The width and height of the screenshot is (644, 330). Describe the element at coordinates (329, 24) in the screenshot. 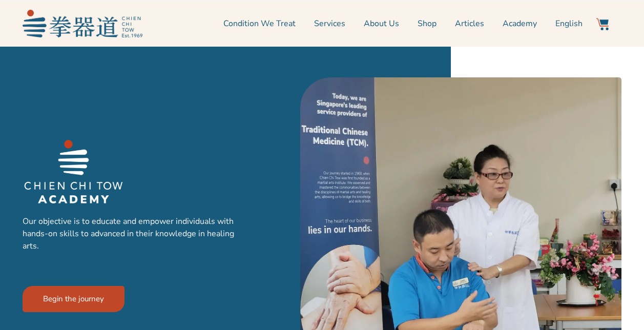

I see `a: Services` at that location.